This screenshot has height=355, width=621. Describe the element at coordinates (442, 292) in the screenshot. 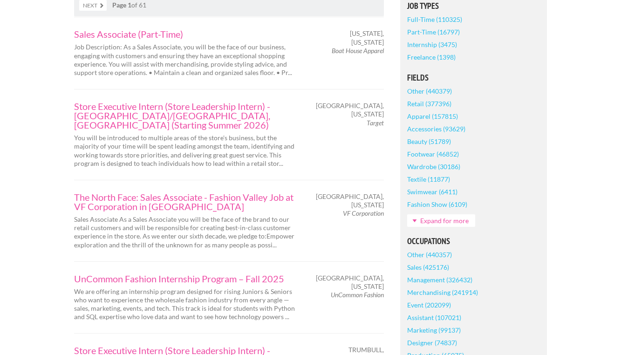

I see `a: Merchandising (241914)` at that location.